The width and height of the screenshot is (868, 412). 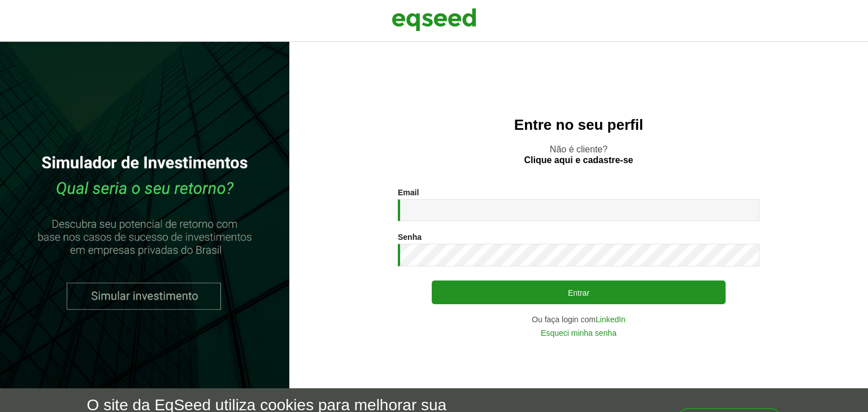 I want to click on p: Não é cliente?, so click(x=578, y=155).